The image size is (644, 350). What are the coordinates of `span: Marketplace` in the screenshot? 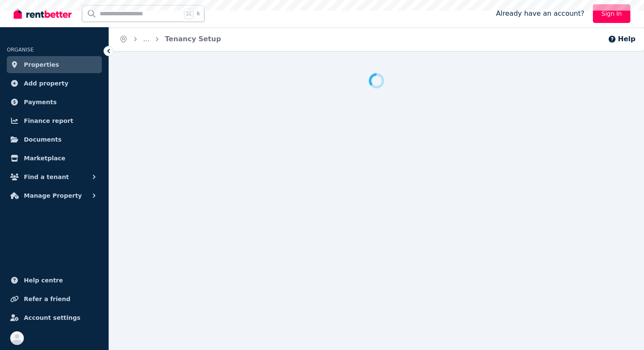 It's located at (44, 159).